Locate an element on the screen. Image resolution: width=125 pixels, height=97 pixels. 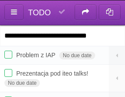
span: Prezentacja pod iteo talks! is located at coordinates (53, 73).